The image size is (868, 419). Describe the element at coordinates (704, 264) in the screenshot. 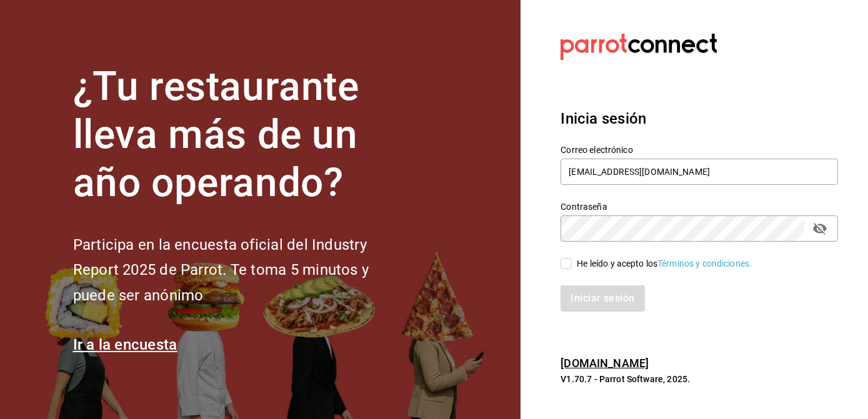

I see `a: Términos y condiciones.` at that location.